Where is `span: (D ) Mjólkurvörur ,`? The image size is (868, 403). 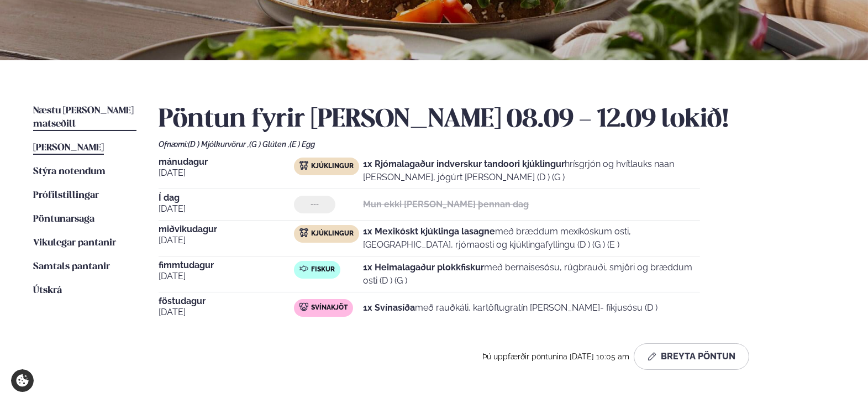 span: (D ) Mjólkurvörur , is located at coordinates (218, 145).